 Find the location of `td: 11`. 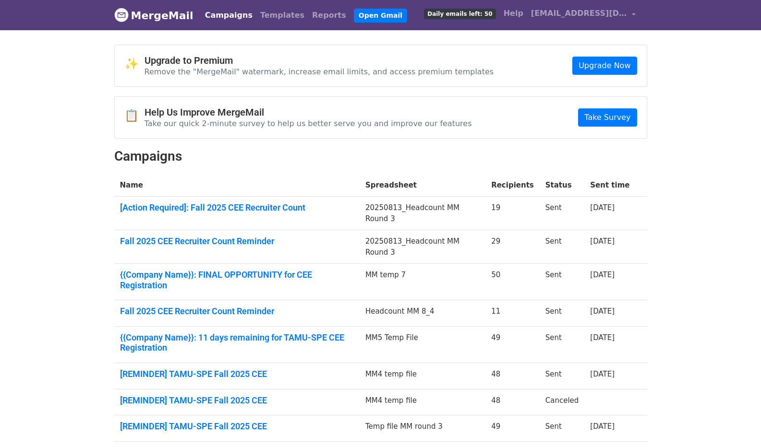

td: 11 is located at coordinates (512, 313).